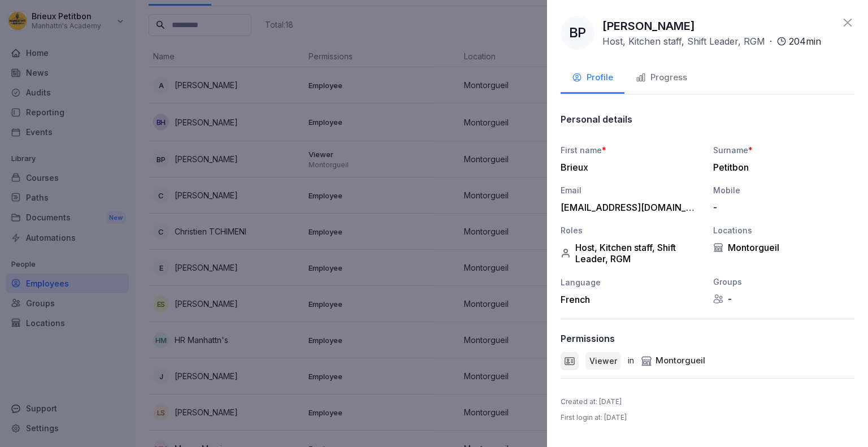 Image resolution: width=868 pixels, height=447 pixels. Describe the element at coordinates (784, 190) in the screenshot. I see `div: Mobile` at that location.